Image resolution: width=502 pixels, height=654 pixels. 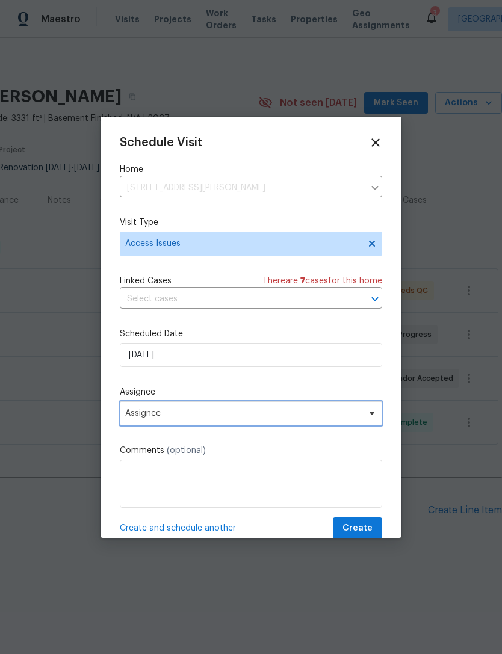 I want to click on span: Create and schedule another, so click(x=178, y=529).